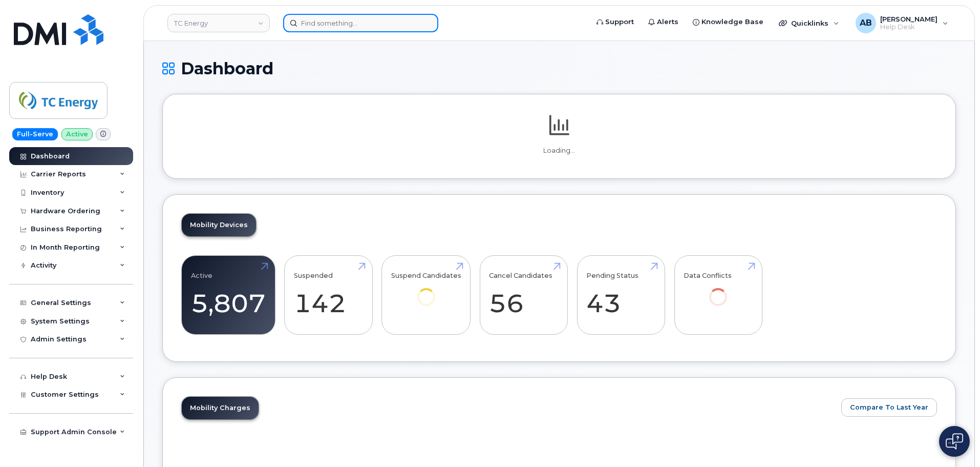 This screenshot has width=980, height=467. What do you see at coordinates (560, 151) in the screenshot?
I see `p: Loading...` at bounding box center [560, 151].